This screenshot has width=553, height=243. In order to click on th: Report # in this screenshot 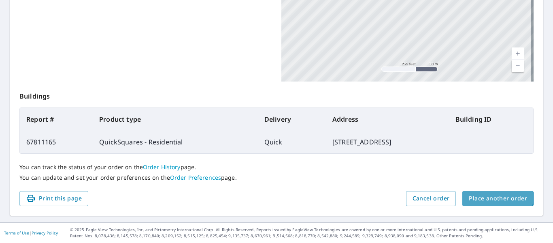, I will do `click(56, 119)`.